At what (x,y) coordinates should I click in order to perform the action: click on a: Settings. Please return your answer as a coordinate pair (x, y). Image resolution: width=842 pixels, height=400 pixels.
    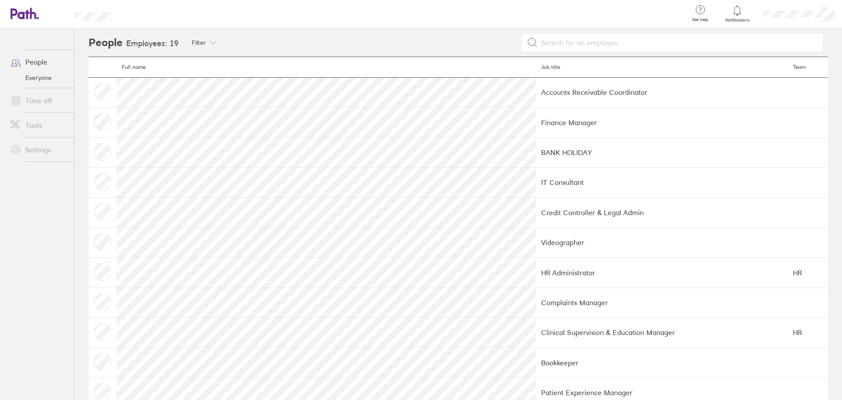
    Looking at the image, I should click on (39, 150).